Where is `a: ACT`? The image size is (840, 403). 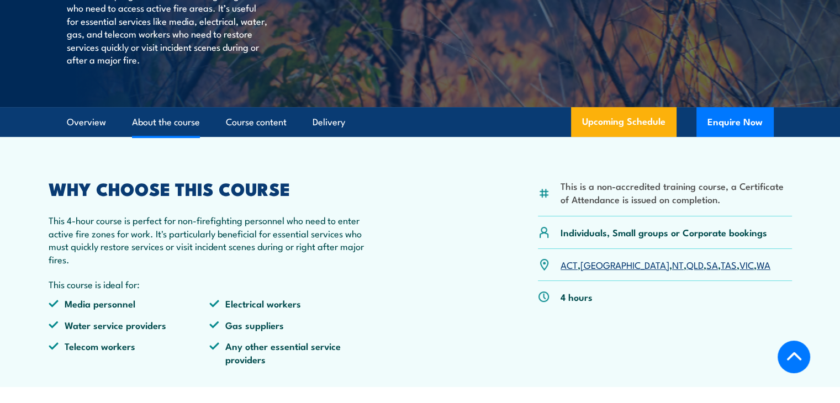 a: ACT is located at coordinates (569, 265).